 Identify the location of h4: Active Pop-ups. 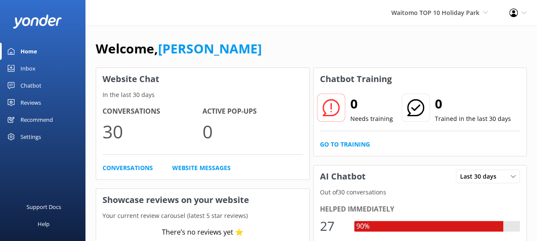
(252, 112).